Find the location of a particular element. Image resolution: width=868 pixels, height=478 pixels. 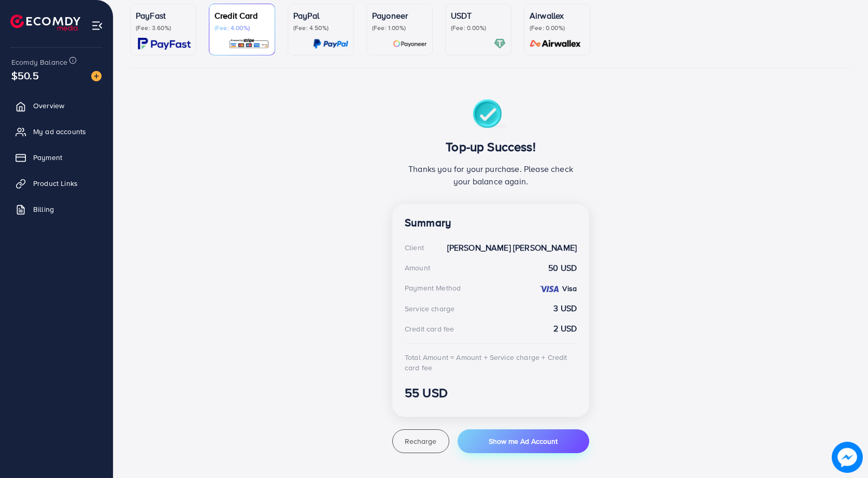

strong: Visa is located at coordinates (570, 289).